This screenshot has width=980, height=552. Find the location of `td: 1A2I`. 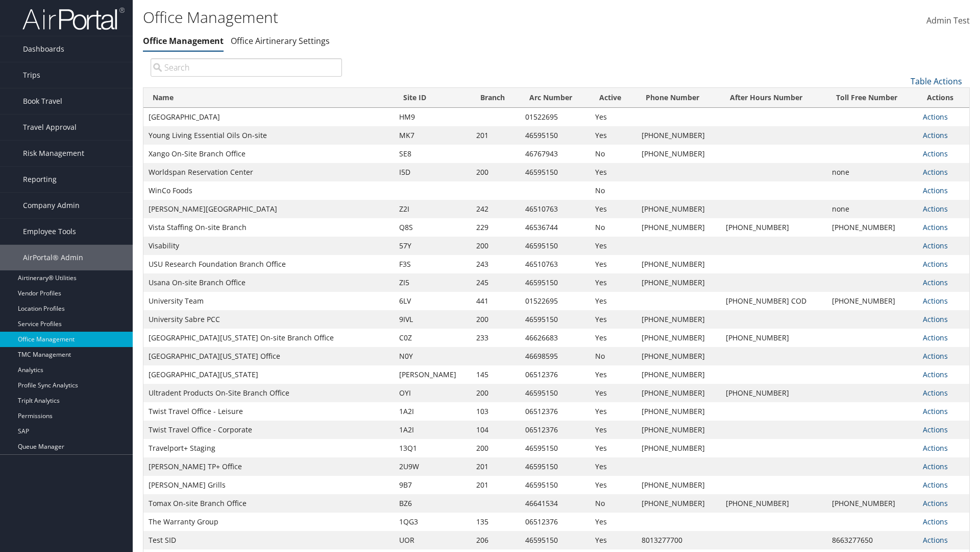

td: 1A2I is located at coordinates (432, 412).